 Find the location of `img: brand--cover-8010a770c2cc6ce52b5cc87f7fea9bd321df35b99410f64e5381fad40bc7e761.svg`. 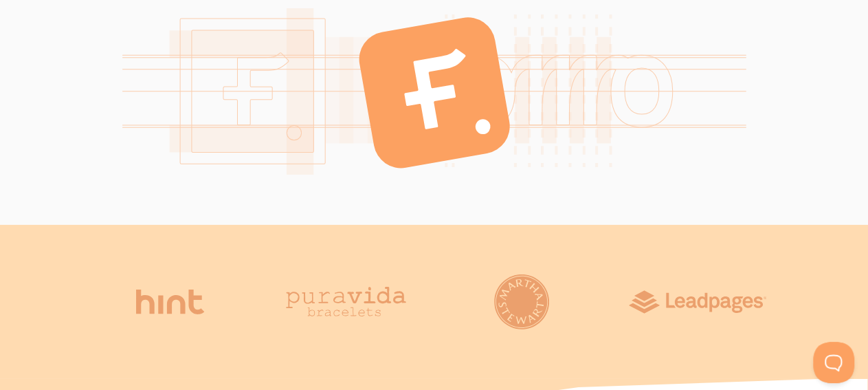

img: brand--cover-8010a770c2cc6ce52b5cc87f7fea9bd321df35b99410f64e5381fad40bc7e761.svg is located at coordinates (435, 91).